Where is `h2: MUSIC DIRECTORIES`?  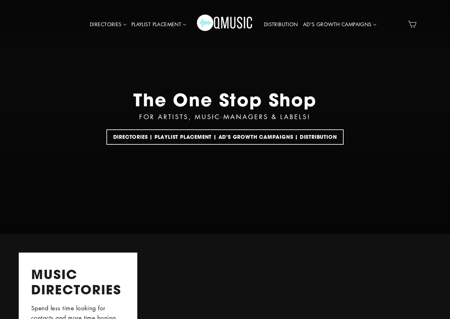
h2: MUSIC DIRECTORIES is located at coordinates (78, 282).